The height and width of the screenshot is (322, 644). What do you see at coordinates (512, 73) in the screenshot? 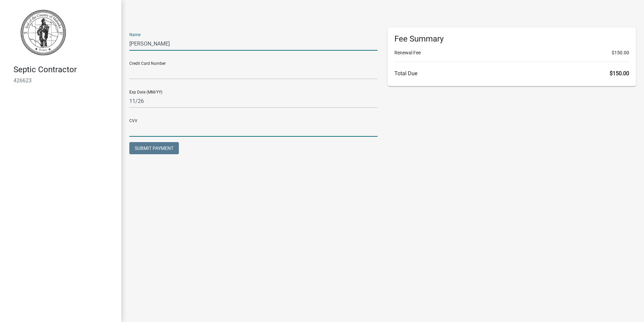
I see `h6: Total Due` at bounding box center [512, 73].